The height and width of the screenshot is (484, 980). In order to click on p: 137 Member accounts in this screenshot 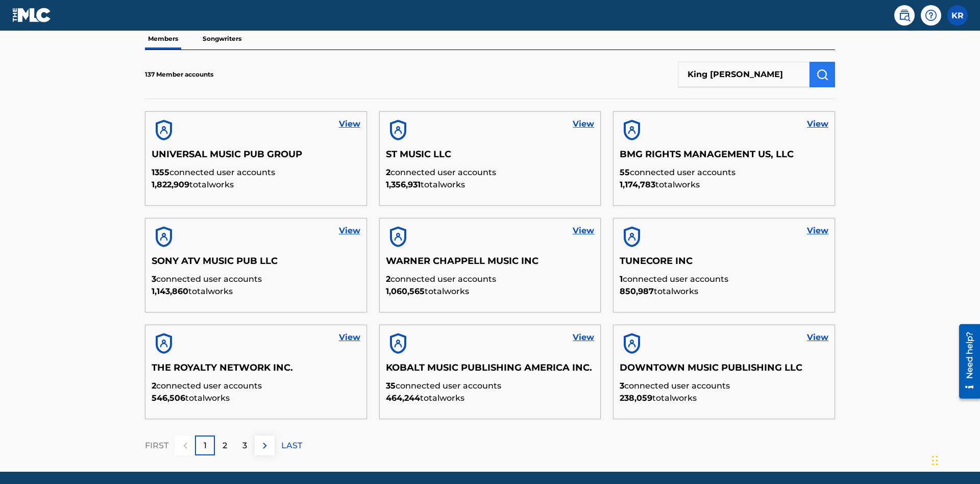, I will do `click(179, 75)`.